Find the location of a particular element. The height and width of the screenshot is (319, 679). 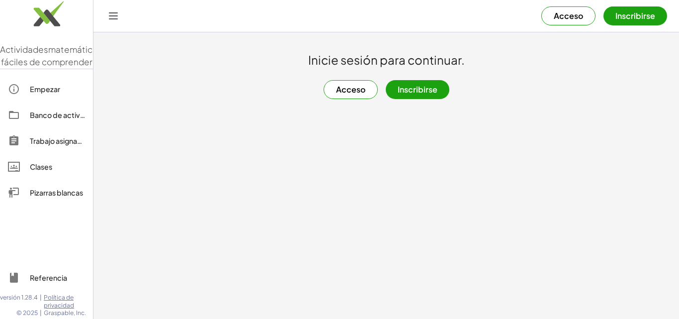

font: Referencia is located at coordinates (48, 277).